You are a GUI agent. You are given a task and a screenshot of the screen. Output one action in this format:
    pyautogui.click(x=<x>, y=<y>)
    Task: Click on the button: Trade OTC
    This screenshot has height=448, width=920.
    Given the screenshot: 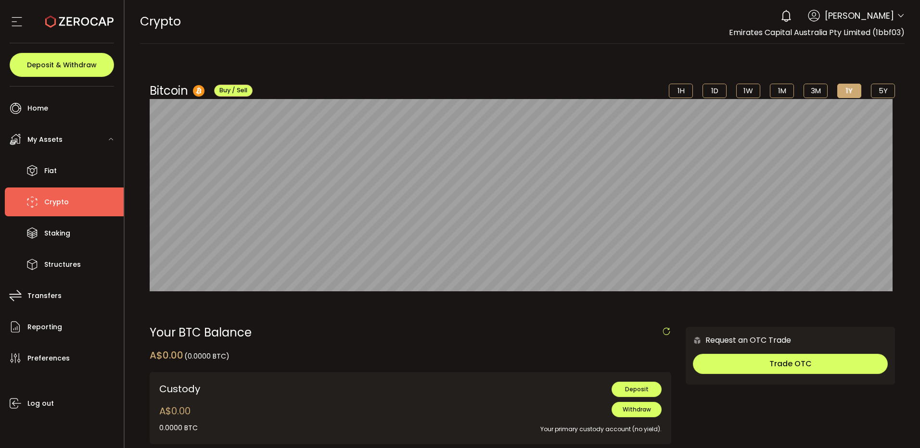 What is the action you would take?
    pyautogui.click(x=790, y=364)
    